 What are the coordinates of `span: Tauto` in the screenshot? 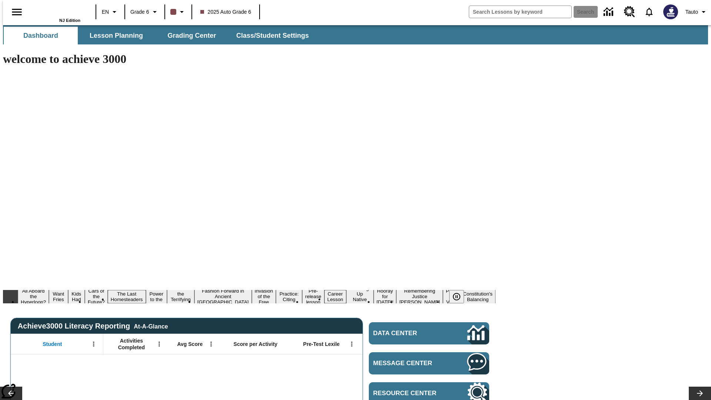 It's located at (691, 12).